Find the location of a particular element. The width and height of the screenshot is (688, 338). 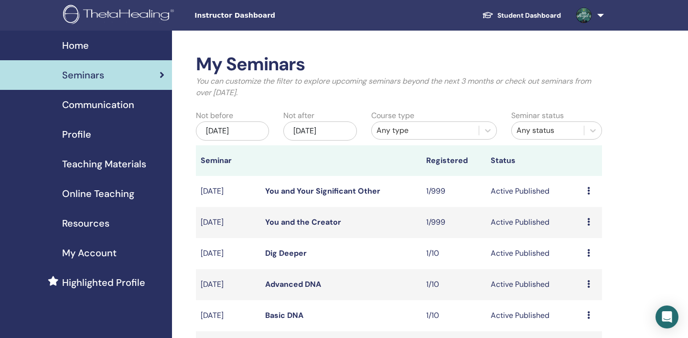

a: Student Dashboard is located at coordinates (521, 15).